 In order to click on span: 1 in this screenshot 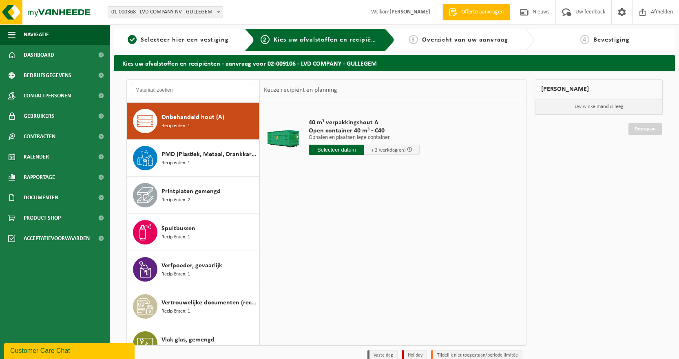, I will do `click(132, 40)`.